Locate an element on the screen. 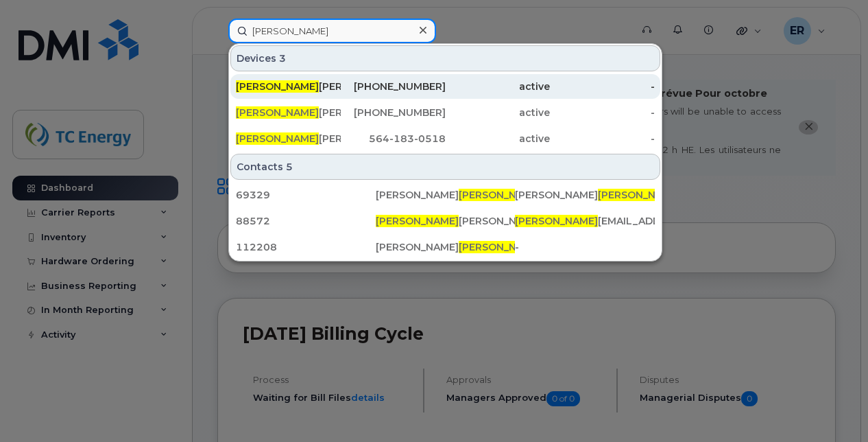  div: 88572 is located at coordinates (305, 221).